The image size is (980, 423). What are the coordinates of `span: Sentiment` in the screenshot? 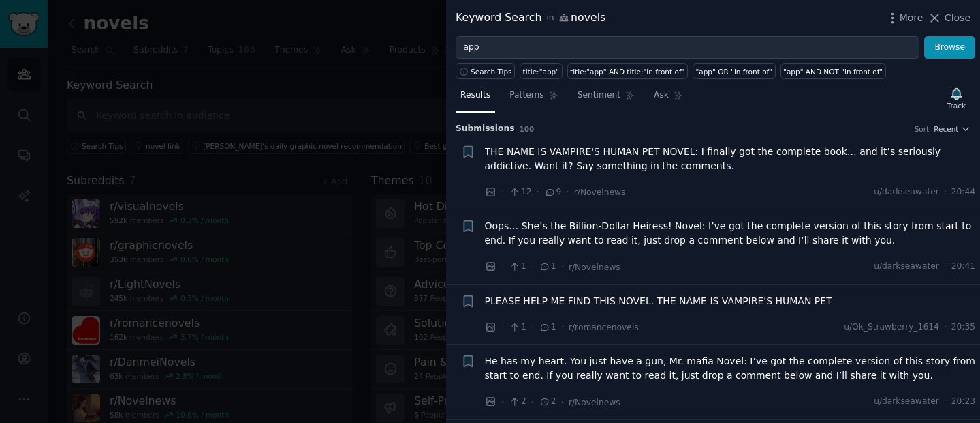 It's located at (599, 96).